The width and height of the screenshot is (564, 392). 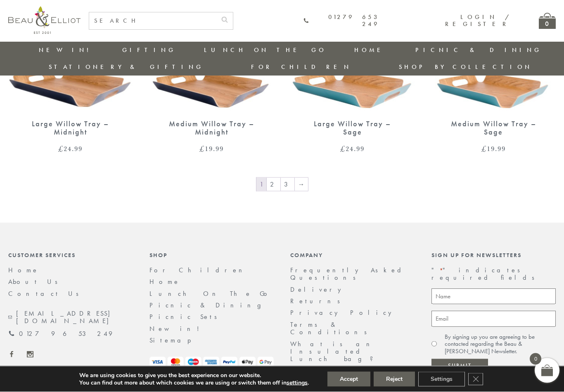 I want to click on nav: Product Pagination, so click(x=282, y=185).